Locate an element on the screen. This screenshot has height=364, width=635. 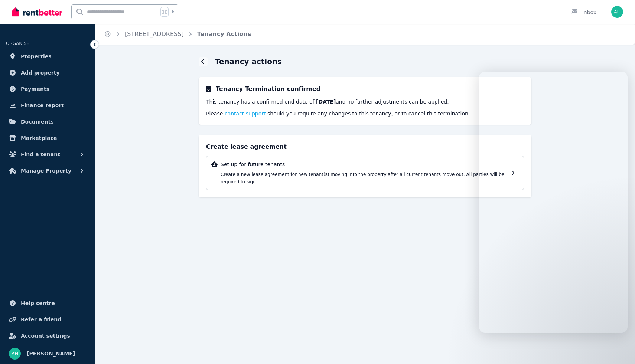
h1: Tenancy actions is located at coordinates (248, 61).